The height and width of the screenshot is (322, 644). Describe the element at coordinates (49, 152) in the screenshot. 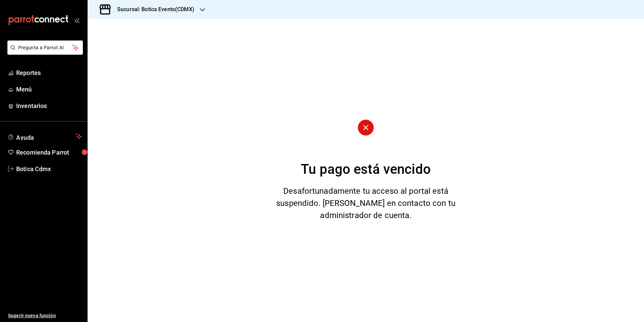

I see `span: Recomienda Parrot` at that location.